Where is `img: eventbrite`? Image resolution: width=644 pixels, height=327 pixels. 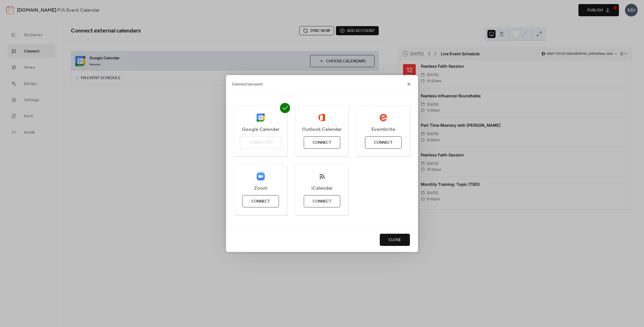 img: eventbrite is located at coordinates (383, 118).